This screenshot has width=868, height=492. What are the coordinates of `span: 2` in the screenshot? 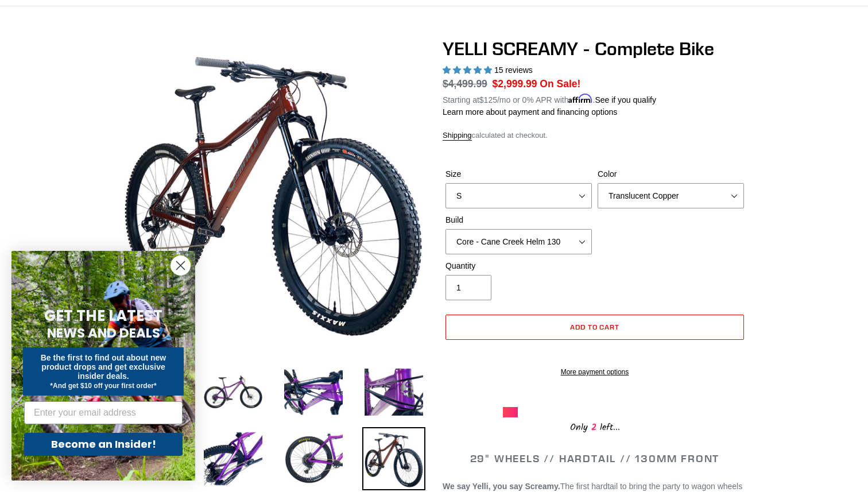 It's located at (593, 427).